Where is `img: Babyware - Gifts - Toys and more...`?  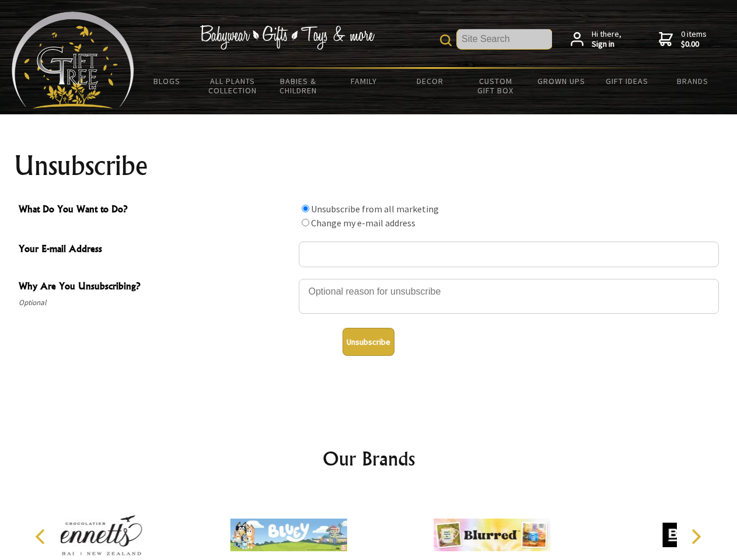
img: Babyware - Gifts - Toys and more... is located at coordinates (73, 60).